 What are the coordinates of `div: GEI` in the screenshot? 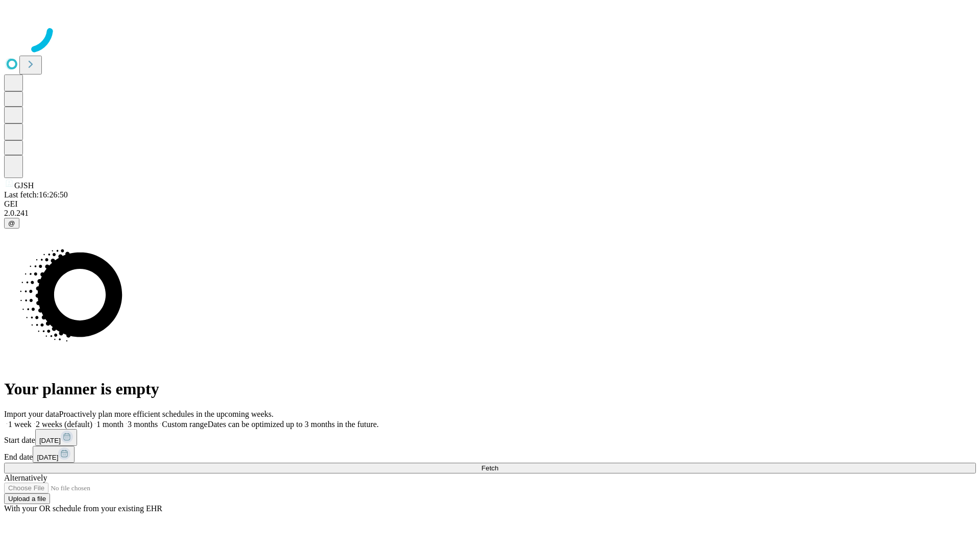 It's located at (490, 204).